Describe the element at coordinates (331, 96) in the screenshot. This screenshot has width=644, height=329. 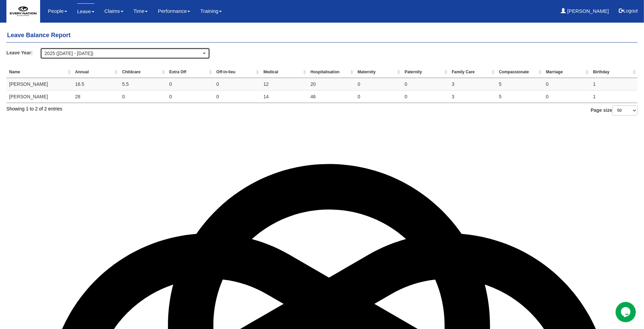
I see `td: 46` at that location.